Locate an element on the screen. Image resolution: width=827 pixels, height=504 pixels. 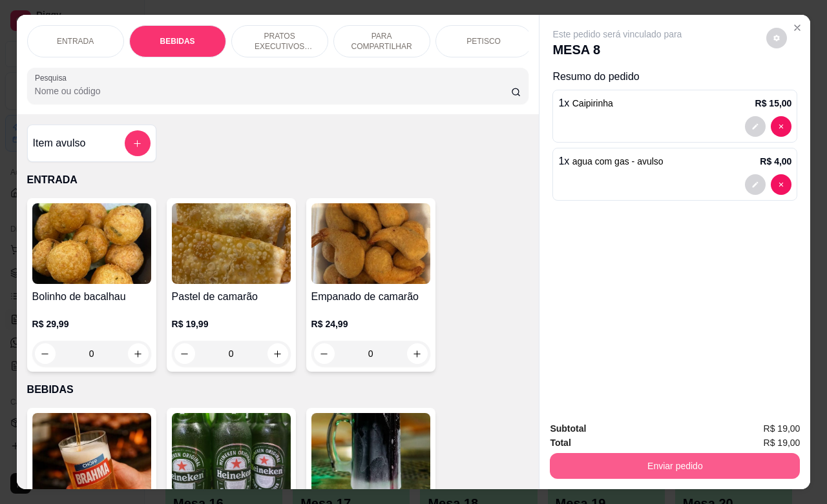
p: Este pedido será vinculado para is located at coordinates (617, 34).